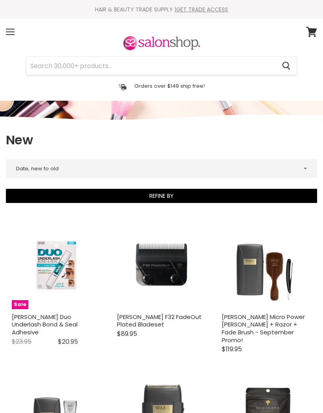  What do you see at coordinates (286, 66) in the screenshot?
I see `button: Search` at bounding box center [286, 66].